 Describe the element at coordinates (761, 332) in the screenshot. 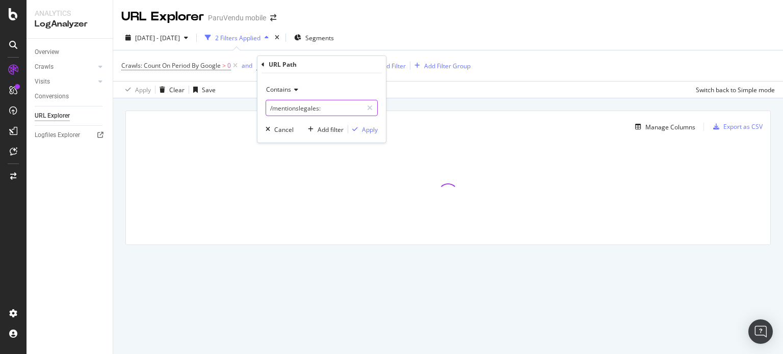

I see `div: Open Intercom Messenger` at that location.